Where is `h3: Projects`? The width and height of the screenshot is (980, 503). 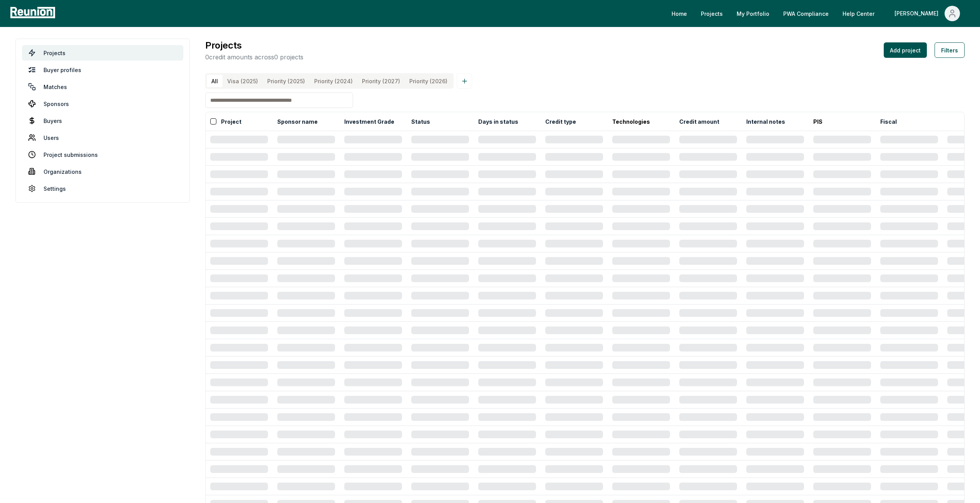
h3: Projects is located at coordinates (254, 46).